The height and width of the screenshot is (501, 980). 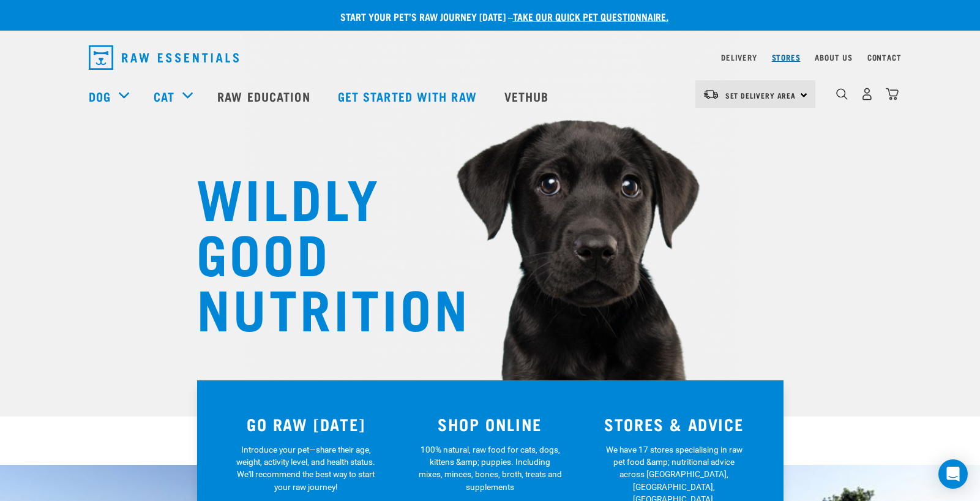 What do you see at coordinates (528, 96) in the screenshot?
I see `a: Vethub` at bounding box center [528, 96].